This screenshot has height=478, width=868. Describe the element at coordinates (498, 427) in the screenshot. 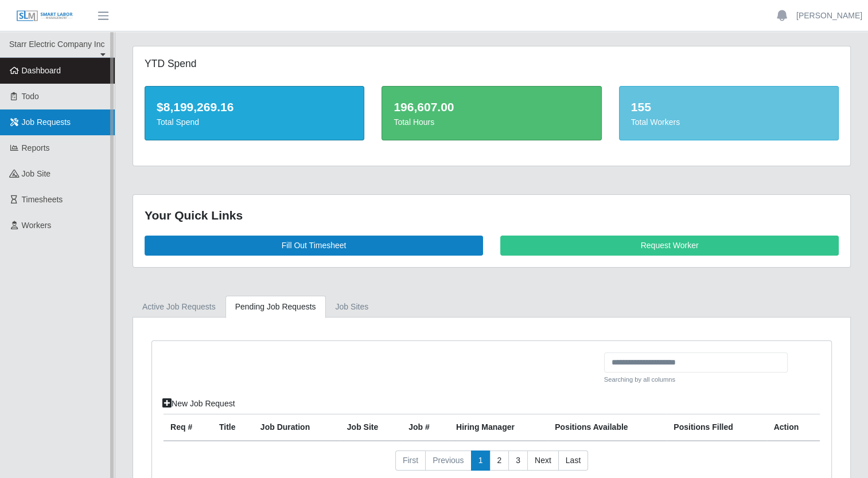

I see `th: Hiring Manager` at that location.